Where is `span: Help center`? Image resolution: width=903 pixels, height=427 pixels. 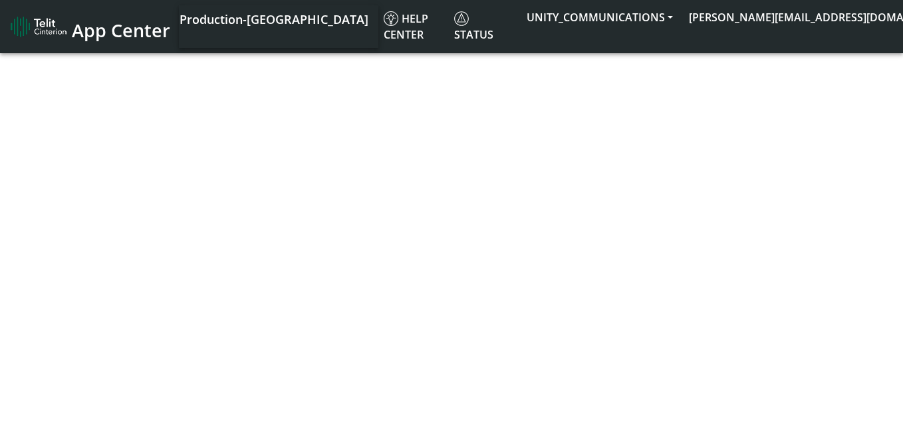
span: Help center is located at coordinates (406, 27).